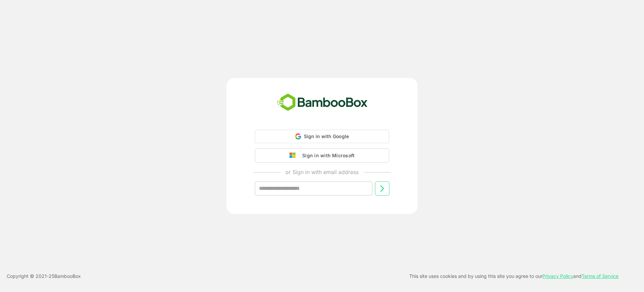  What do you see at coordinates (327, 156) in the screenshot?
I see `div: Sign in with Microsoft` at bounding box center [327, 156].